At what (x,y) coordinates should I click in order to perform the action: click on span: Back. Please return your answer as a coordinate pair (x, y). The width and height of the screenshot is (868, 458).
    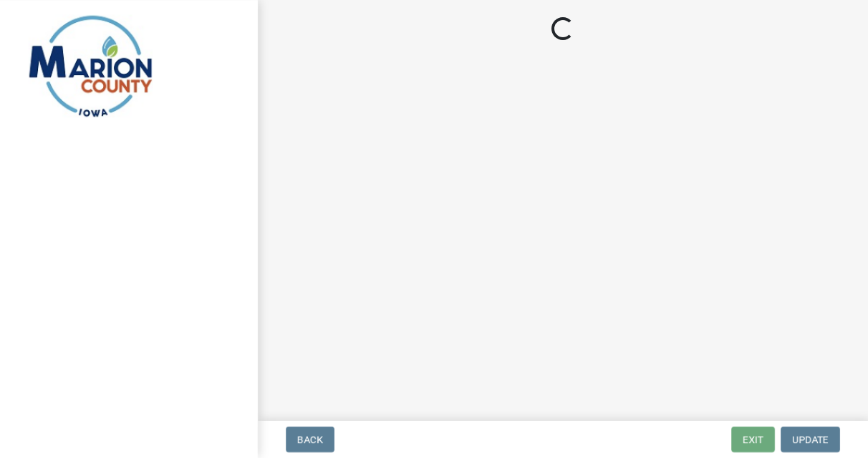
    Looking at the image, I should click on (310, 439).